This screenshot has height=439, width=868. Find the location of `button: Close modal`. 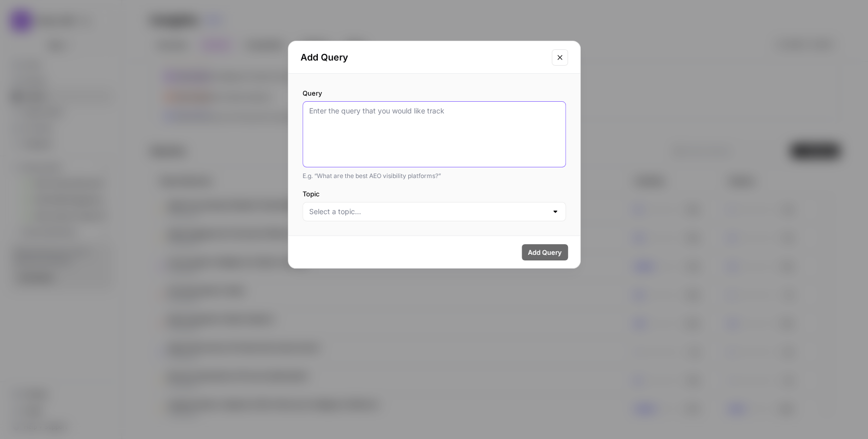

button: Close modal is located at coordinates (560, 57).